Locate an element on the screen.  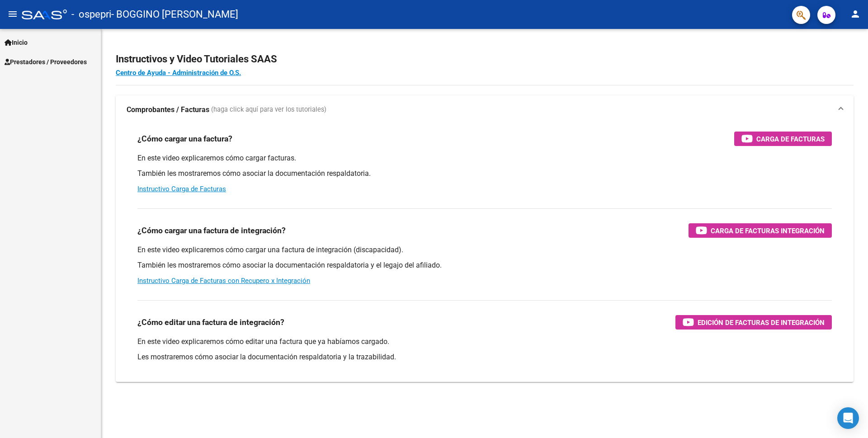
span: (haga click aquí para ver los tutoriales) is located at coordinates (269, 110).